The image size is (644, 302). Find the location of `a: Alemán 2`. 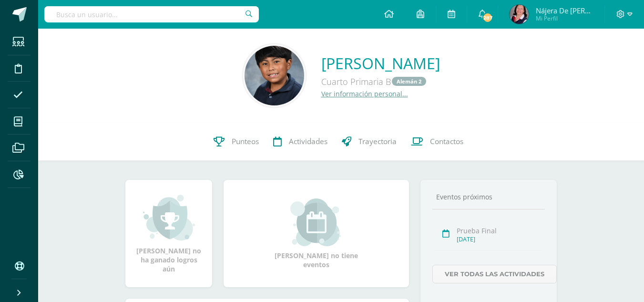

a: Alemán 2 is located at coordinates (409, 81).